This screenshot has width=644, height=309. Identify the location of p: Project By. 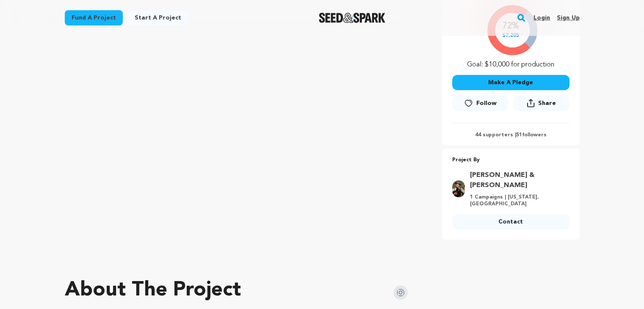
(511, 160).